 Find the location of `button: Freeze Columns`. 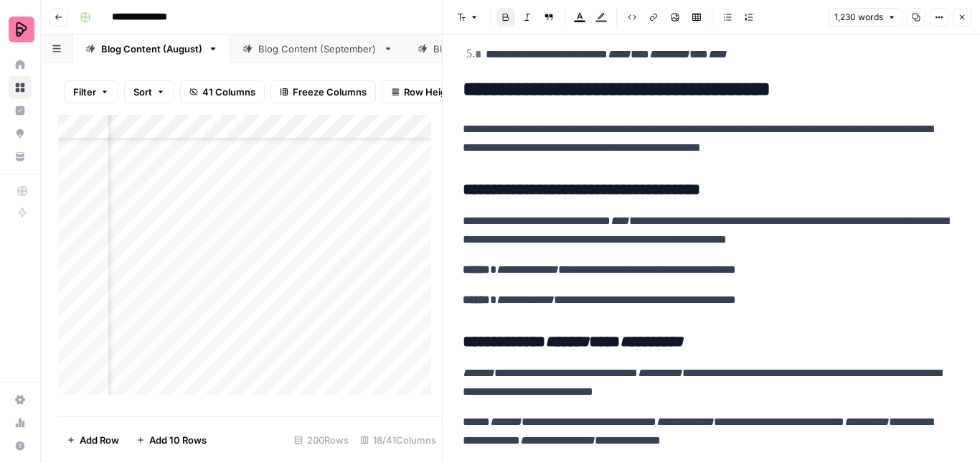

button: Freeze Columns is located at coordinates (323, 92).